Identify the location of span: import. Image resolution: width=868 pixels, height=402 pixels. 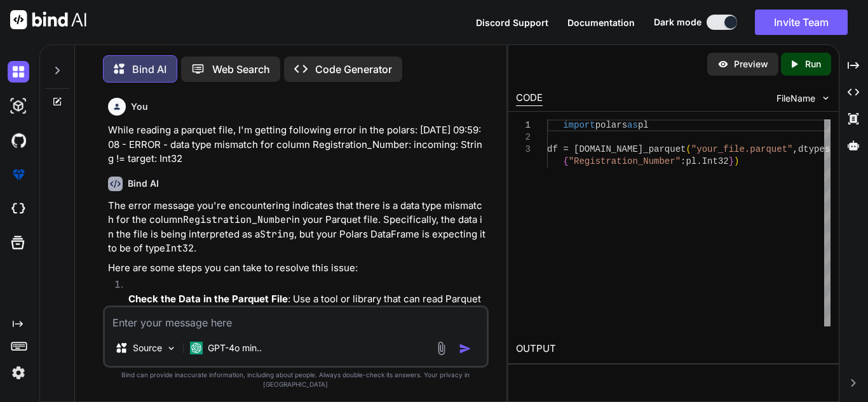
(579, 125).